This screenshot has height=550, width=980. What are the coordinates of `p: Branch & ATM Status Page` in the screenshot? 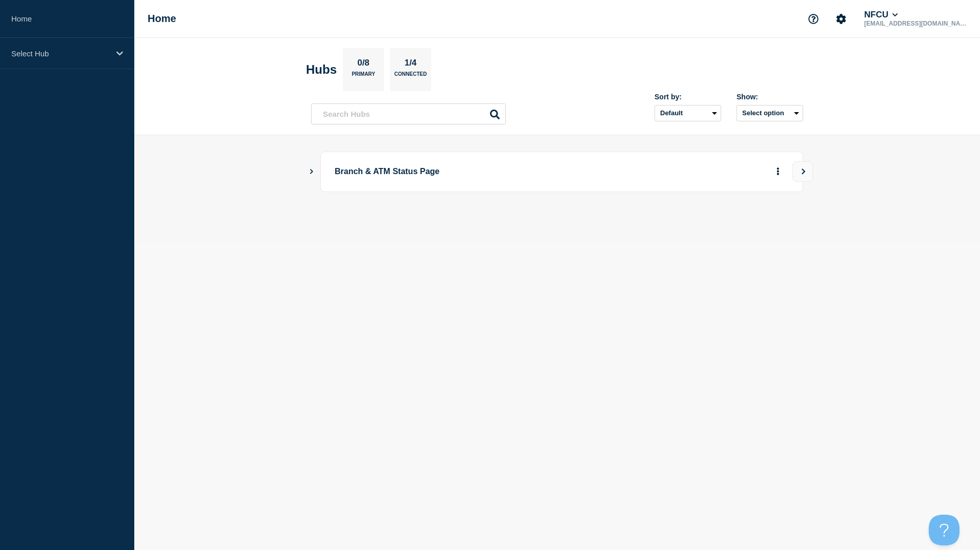 It's located at (476, 171).